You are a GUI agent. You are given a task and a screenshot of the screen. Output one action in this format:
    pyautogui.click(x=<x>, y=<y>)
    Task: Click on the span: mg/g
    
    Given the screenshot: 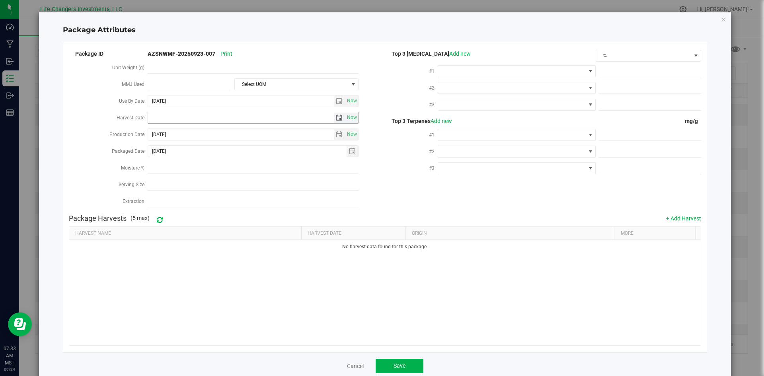 What is the action you would take?
    pyautogui.click(x=693, y=121)
    